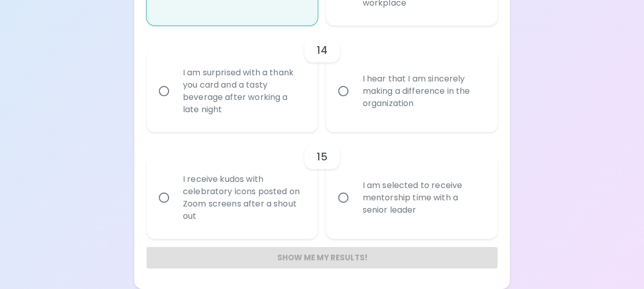  What do you see at coordinates (244, 198) in the screenshot?
I see `div: I receive kudos with celebratory icons posted on Zoom screens after a shout out` at bounding box center [244, 198].